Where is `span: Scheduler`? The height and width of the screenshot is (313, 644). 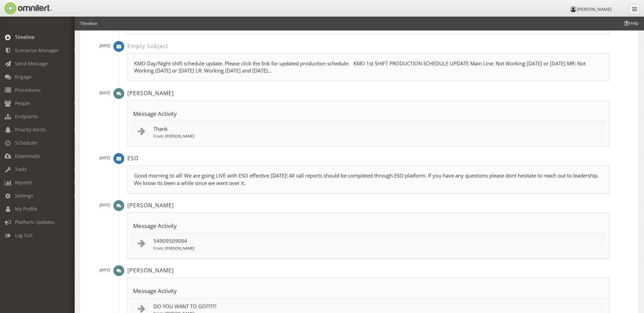 span: Scheduler is located at coordinates (26, 142).